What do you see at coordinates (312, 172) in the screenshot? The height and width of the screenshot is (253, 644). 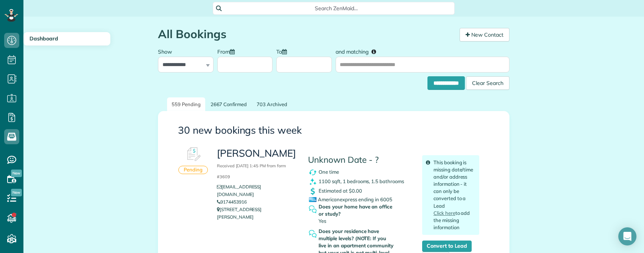 I see `img: recurrence_symbol_icon-7cc721a9f4fb8f7b0289d3d97f09a2e367b638918f1a67e51b1e7d8abe5fb8d8.png` at bounding box center [312, 172].